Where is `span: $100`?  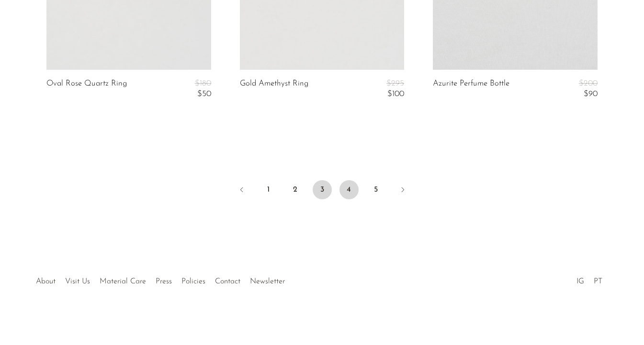 span: $100 is located at coordinates (395, 94).